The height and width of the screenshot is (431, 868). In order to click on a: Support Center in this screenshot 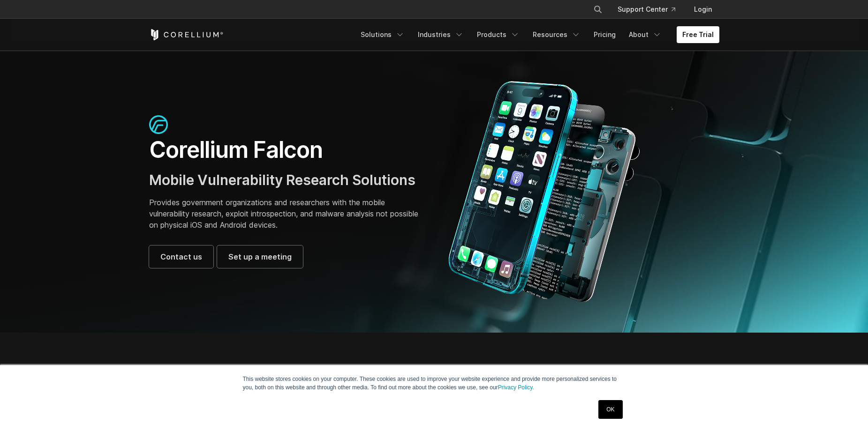, I will do `click(646, 9)`.